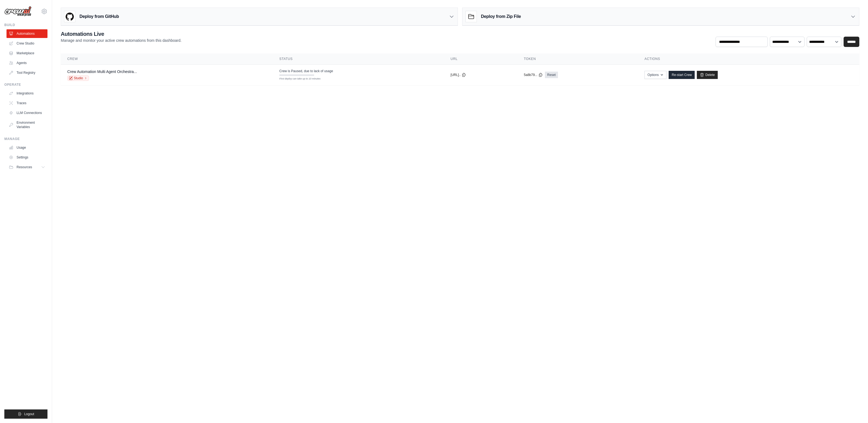 This screenshot has height=423, width=868. I want to click on th: Crew, so click(166, 59).